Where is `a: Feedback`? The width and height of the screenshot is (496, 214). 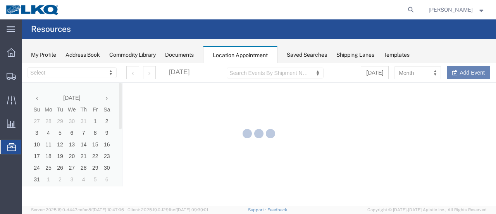 a: Feedback is located at coordinates (277, 209).